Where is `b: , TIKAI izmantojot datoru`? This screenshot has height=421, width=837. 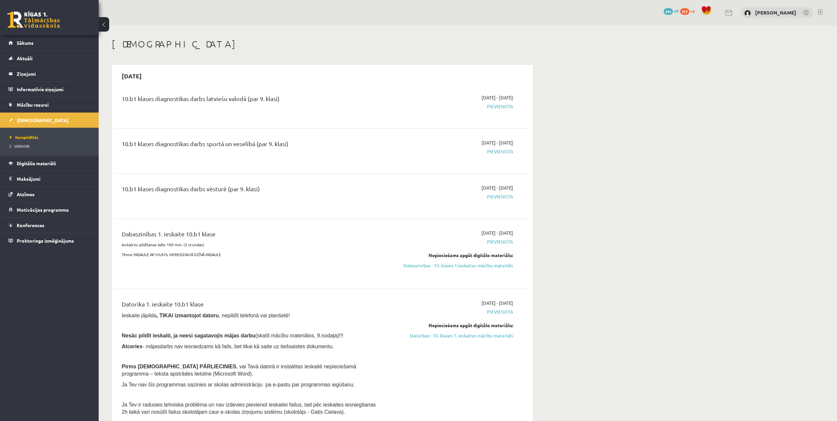 b: , TIKAI izmantojot datoru is located at coordinates (188, 315).